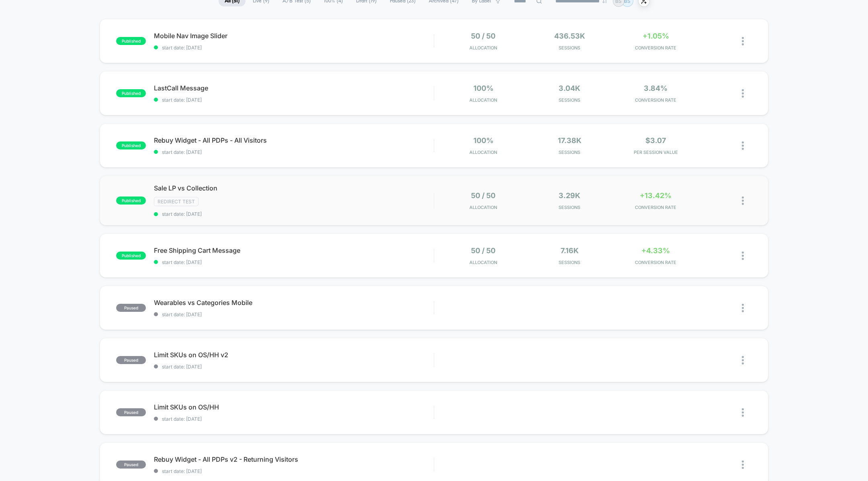 The height and width of the screenshot is (481, 868). What do you see at coordinates (656, 36) in the screenshot?
I see `span: +1.05%` at bounding box center [656, 36].